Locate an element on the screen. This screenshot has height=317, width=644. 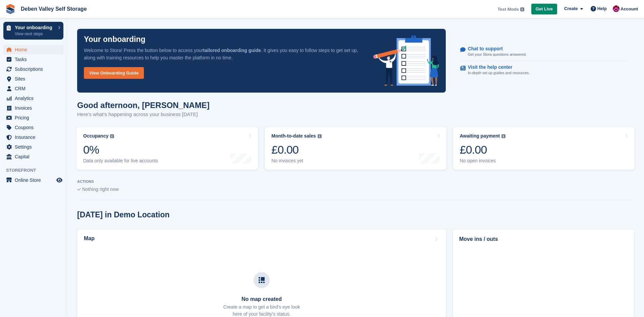
a: Your onboarding View next steps is located at coordinates (33, 31).